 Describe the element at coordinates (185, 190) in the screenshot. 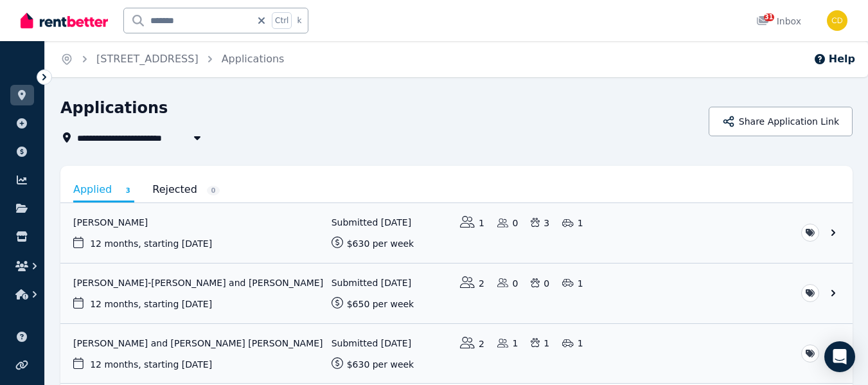

I see `a: Rejected` at that location.